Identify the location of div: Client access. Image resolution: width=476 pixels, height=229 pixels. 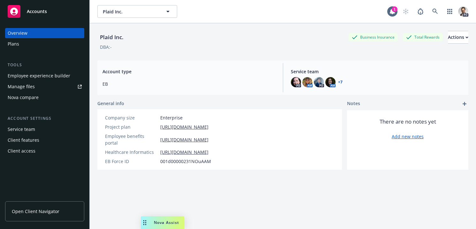
(21, 151).